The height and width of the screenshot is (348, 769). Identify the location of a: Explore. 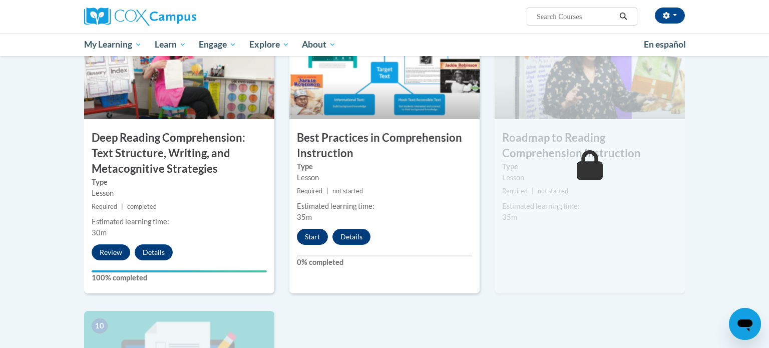
(269, 45).